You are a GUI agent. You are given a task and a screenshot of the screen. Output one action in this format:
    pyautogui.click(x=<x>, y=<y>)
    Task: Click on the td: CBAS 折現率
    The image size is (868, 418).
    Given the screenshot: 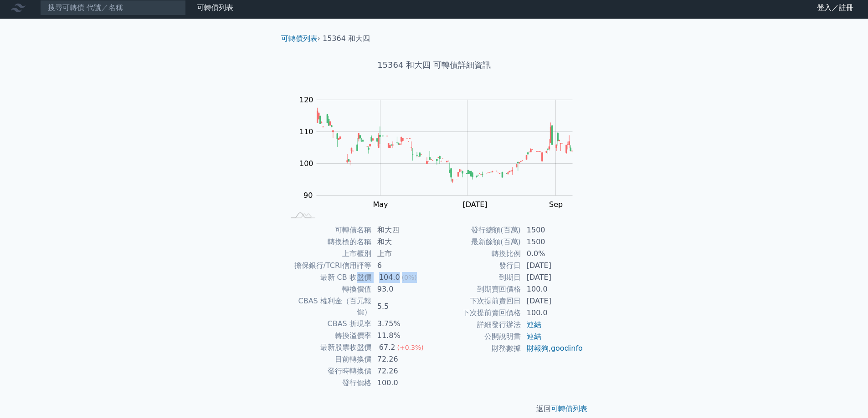 What is the action you would take?
    pyautogui.click(x=328, y=324)
    